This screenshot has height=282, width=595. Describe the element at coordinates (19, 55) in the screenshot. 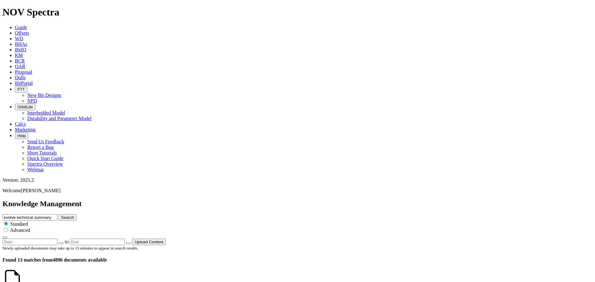

I see `a: KM` at that location.